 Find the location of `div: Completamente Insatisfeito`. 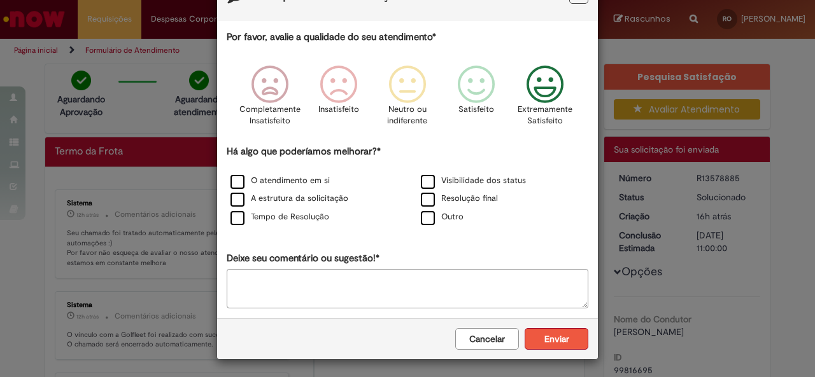

div: Completamente Insatisfeito is located at coordinates (269, 99).